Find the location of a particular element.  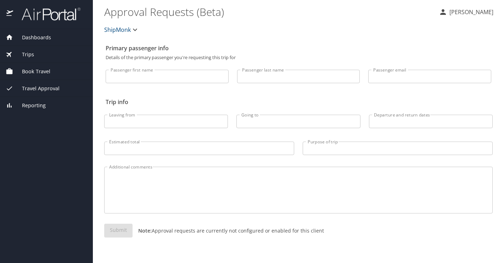

img: airportal-logo.png is located at coordinates (47, 14).